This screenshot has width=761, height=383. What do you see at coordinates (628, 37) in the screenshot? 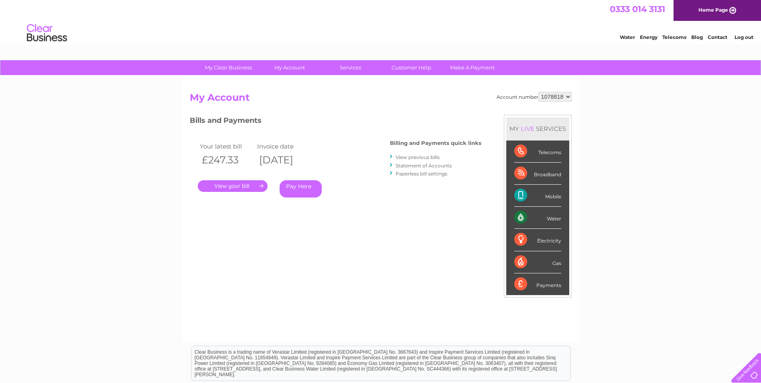
I see `a: Water` at bounding box center [628, 37].